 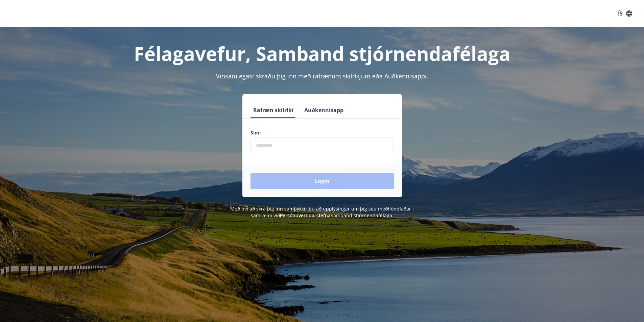 What do you see at coordinates (625, 13) in the screenshot?
I see `button: ÍS` at bounding box center [625, 13].